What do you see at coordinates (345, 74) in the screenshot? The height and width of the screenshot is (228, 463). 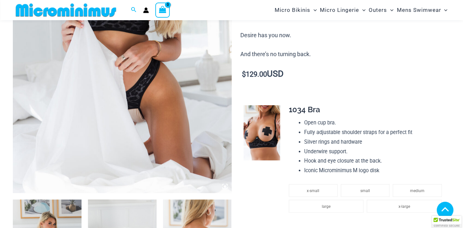 I see `p: USD` at bounding box center [345, 74].